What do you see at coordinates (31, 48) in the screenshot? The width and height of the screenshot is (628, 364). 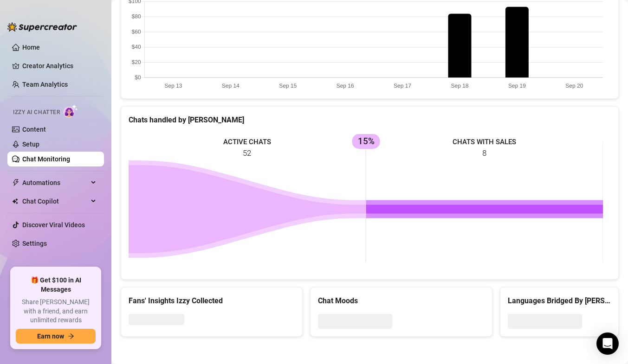 I see `a: Home` at bounding box center [31, 48].